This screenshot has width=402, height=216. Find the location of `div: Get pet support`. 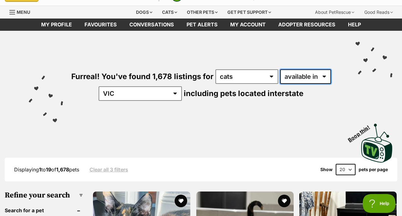

div: Get pet support is located at coordinates (249, 12).